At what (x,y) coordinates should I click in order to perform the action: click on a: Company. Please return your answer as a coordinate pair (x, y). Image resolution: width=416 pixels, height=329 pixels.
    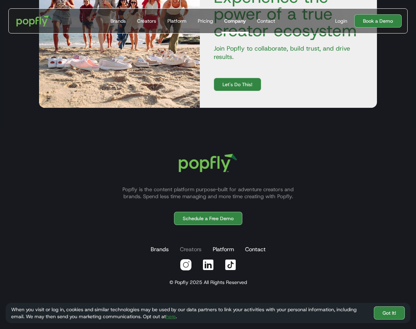
    Looking at the image, I should click on (235, 21).